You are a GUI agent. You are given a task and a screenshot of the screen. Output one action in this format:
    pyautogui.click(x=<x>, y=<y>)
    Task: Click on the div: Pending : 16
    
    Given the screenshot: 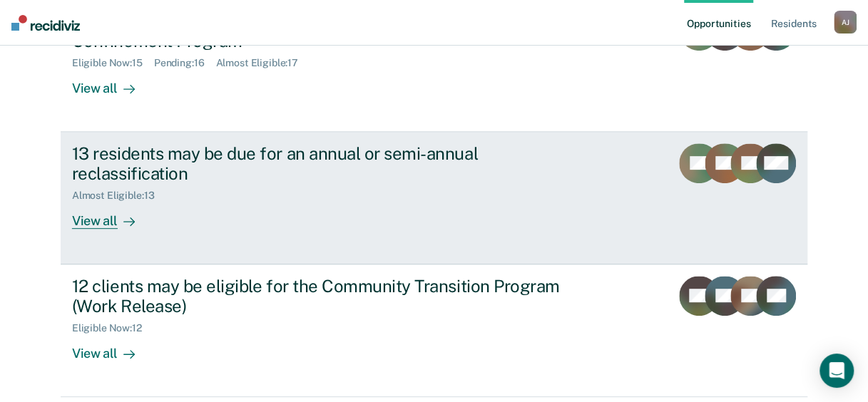 What is the action you would take?
    pyautogui.click(x=185, y=63)
    